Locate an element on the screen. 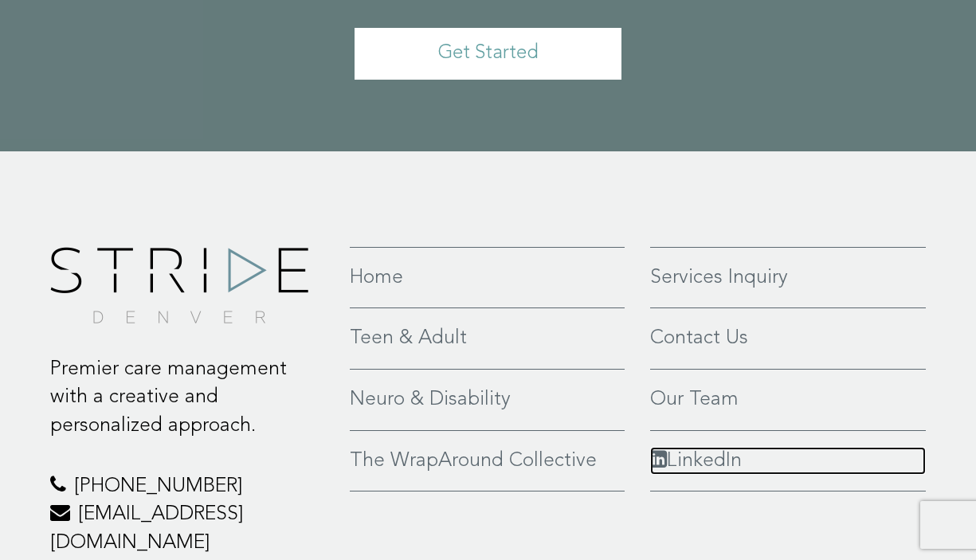  a: Services Inquiry is located at coordinates (788, 277).